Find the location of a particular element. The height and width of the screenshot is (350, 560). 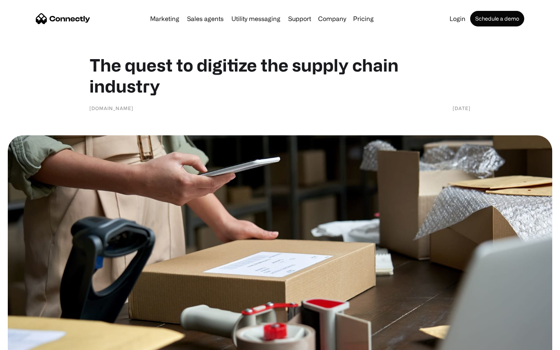

a: Marketing is located at coordinates (165, 19).